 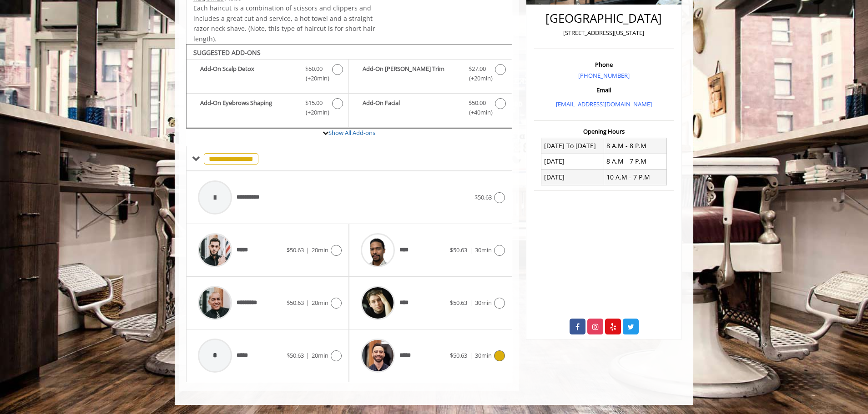 I want to click on span: (+40min ), so click(x=477, y=112).